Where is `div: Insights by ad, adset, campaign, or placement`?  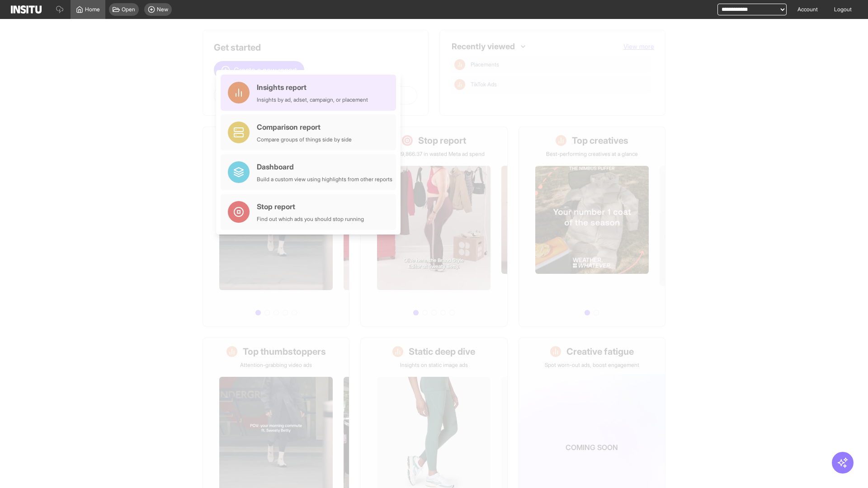
div: Insights by ad, adset, campaign, or placement is located at coordinates (312, 100).